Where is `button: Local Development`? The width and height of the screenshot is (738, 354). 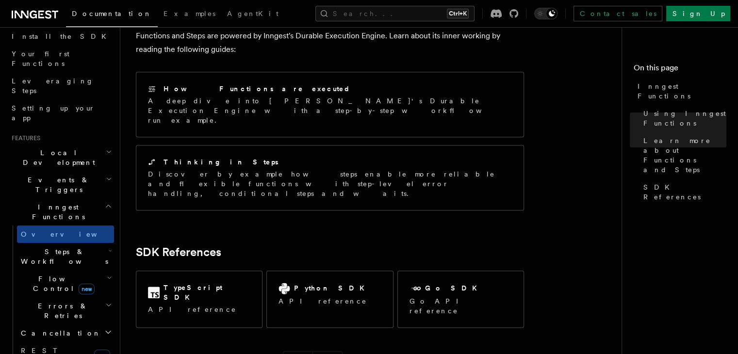 button: Local Development is located at coordinates (61, 158).